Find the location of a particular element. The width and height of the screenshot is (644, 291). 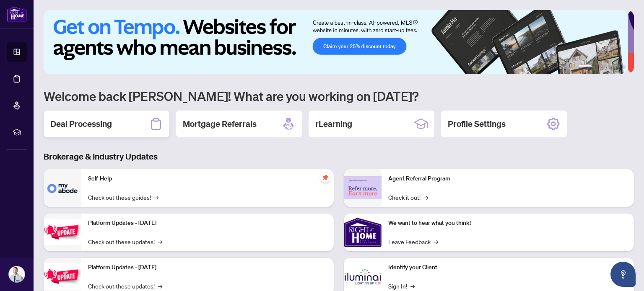

button: 6 is located at coordinates (624, 67).